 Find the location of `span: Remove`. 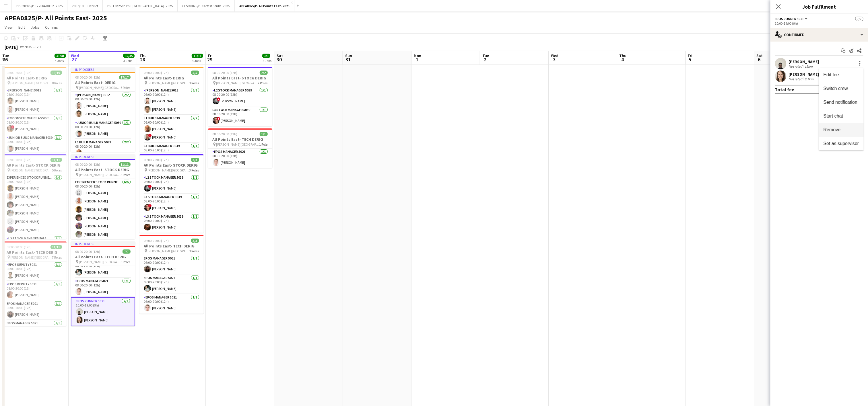

span: Remove is located at coordinates (832, 130).